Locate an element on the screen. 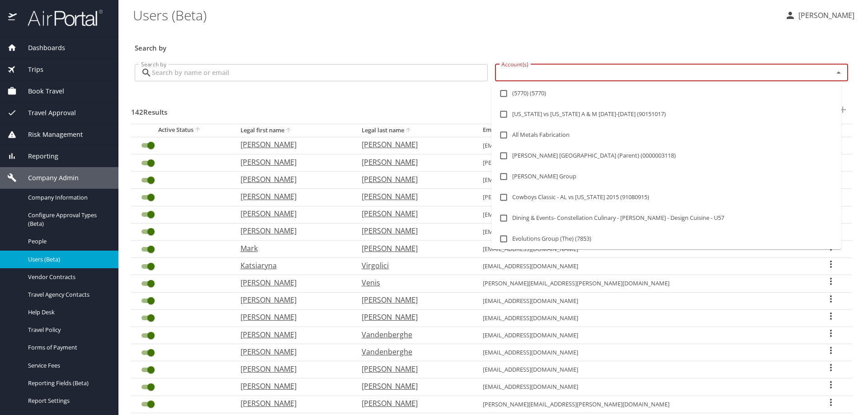 This screenshot has width=868, height=415. img: airportal-logo.png is located at coordinates (60, 18).